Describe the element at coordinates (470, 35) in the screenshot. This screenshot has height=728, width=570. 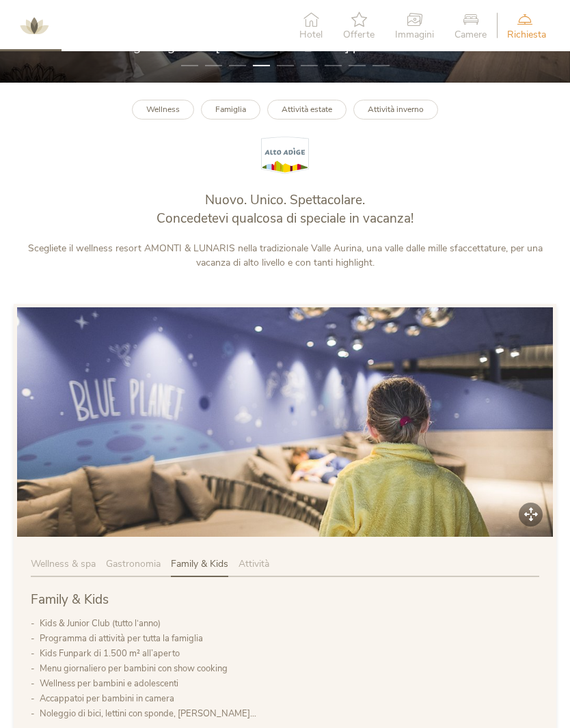
I see `span: Camere` at that location.